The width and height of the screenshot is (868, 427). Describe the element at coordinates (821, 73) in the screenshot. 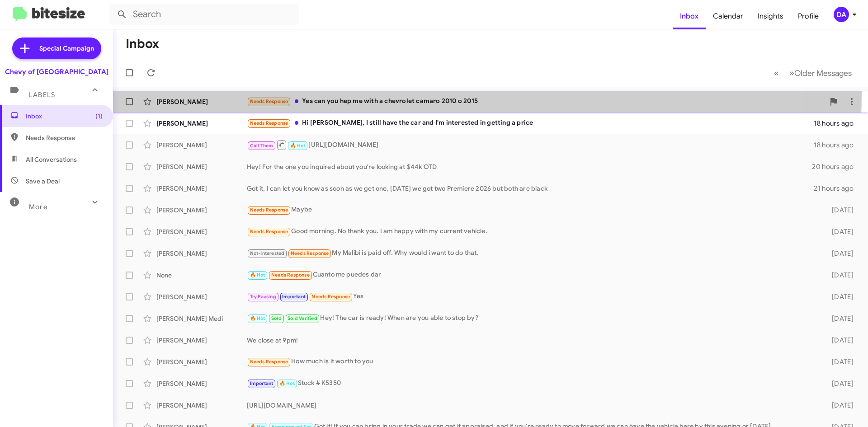

I see `button: Next` at that location.